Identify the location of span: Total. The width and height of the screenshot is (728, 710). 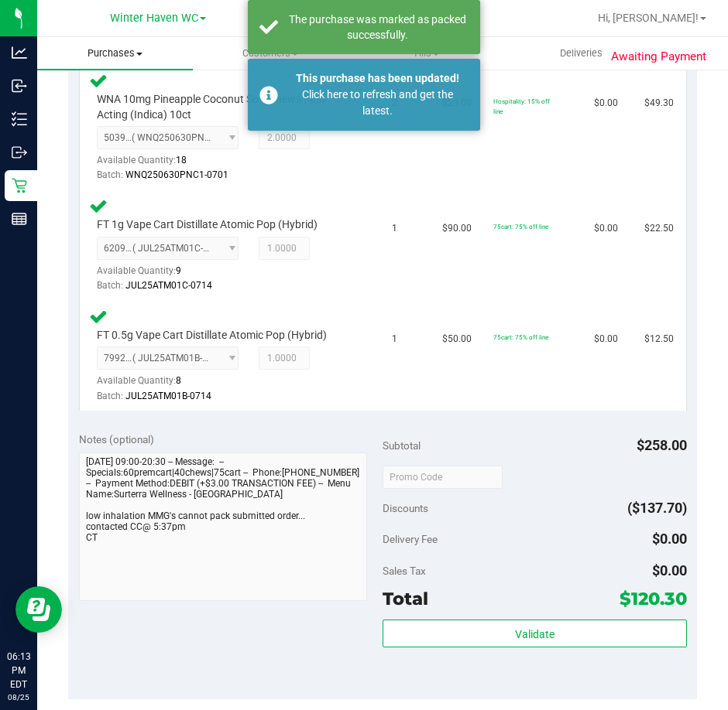
(405, 599).